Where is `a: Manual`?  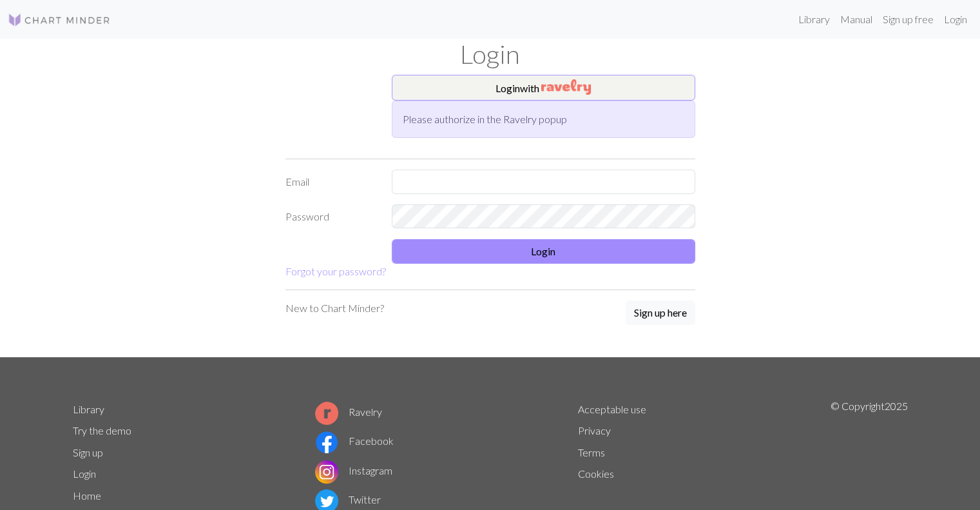
a: Manual is located at coordinates (857, 19).